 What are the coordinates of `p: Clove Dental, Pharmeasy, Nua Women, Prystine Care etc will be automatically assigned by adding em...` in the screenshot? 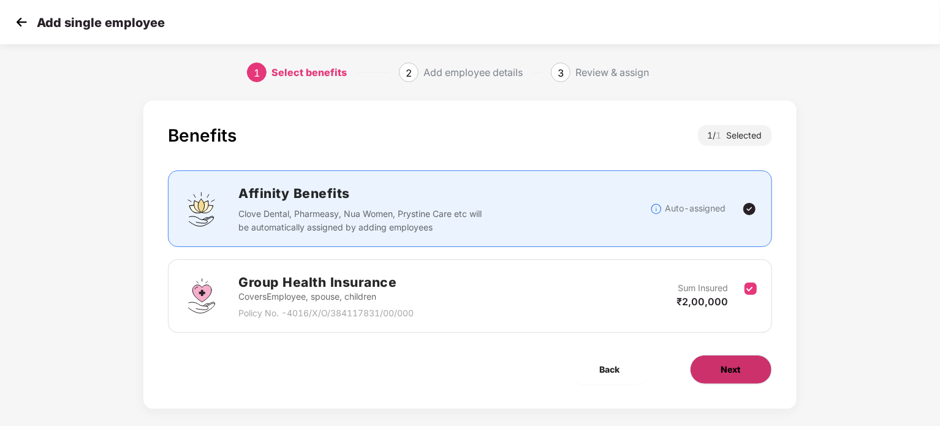 It's located at (362, 221).